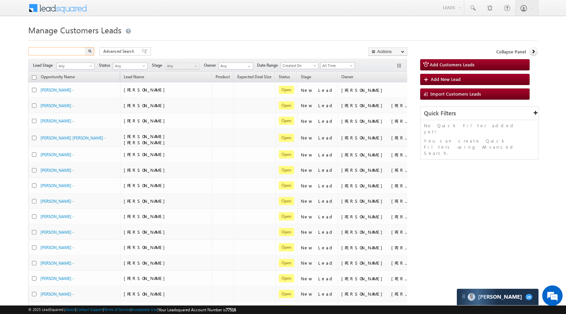 This screenshot has height=314, width=566. Describe the element at coordinates (456, 93) in the screenshot. I see `span: Import Customers Leads` at that location.